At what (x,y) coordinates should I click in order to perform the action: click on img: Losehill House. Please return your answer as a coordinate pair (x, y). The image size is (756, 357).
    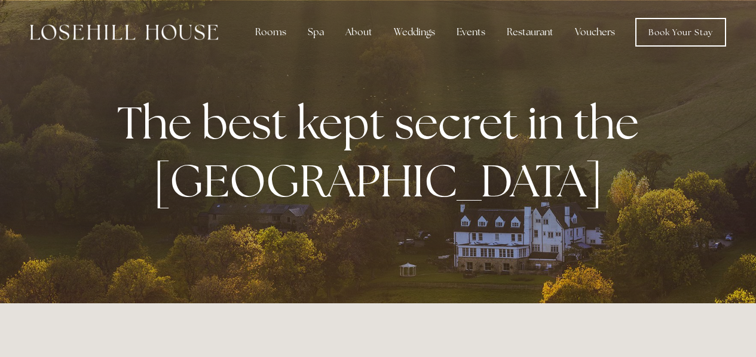
    Looking at the image, I should click on (124, 32).